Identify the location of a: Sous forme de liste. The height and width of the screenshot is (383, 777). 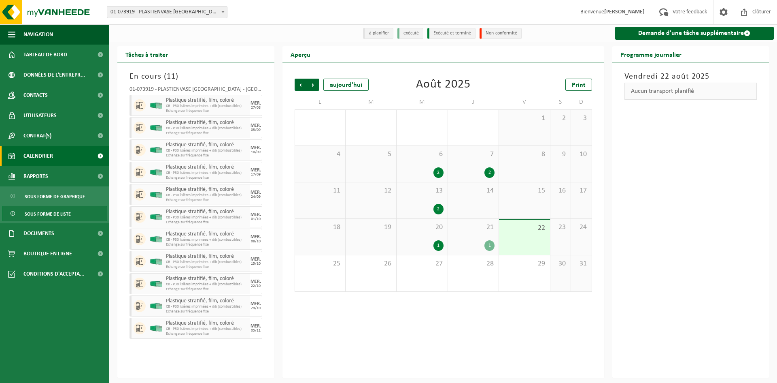
(55, 213).